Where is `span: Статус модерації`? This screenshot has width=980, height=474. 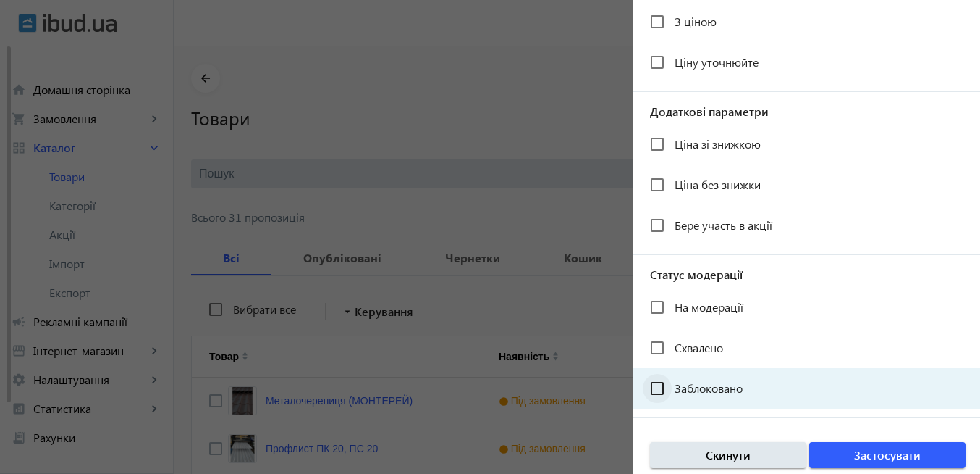 span: Статус модерації is located at coordinates (807, 274).